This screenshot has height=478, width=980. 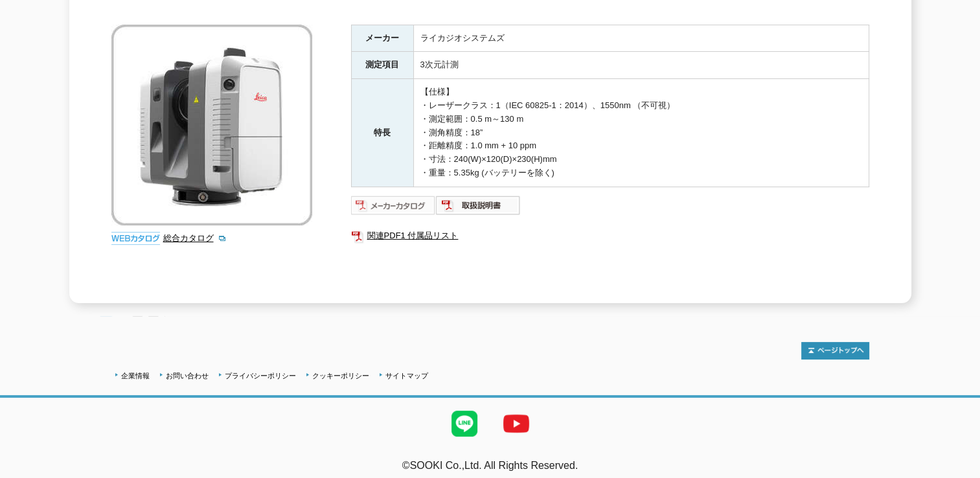 I want to click on a: 企業情報, so click(x=135, y=376).